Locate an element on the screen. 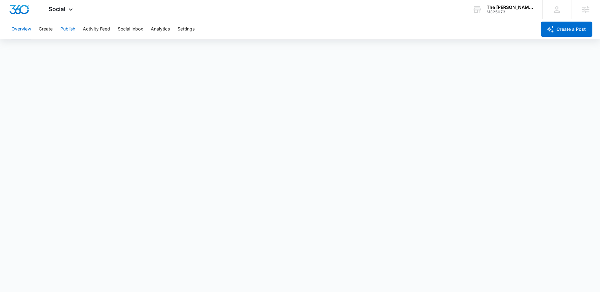 The width and height of the screenshot is (600, 292). button: Analytics is located at coordinates (160, 29).